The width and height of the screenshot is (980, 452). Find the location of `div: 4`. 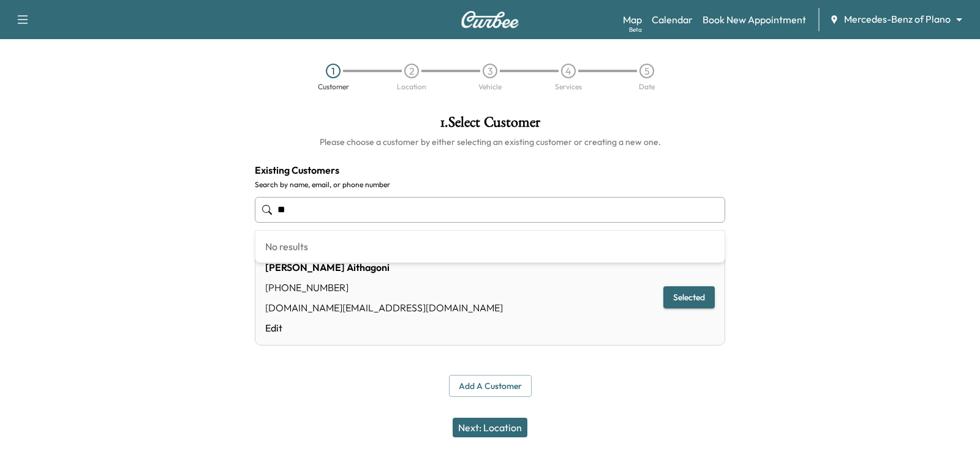

div: 4 is located at coordinates (568, 71).